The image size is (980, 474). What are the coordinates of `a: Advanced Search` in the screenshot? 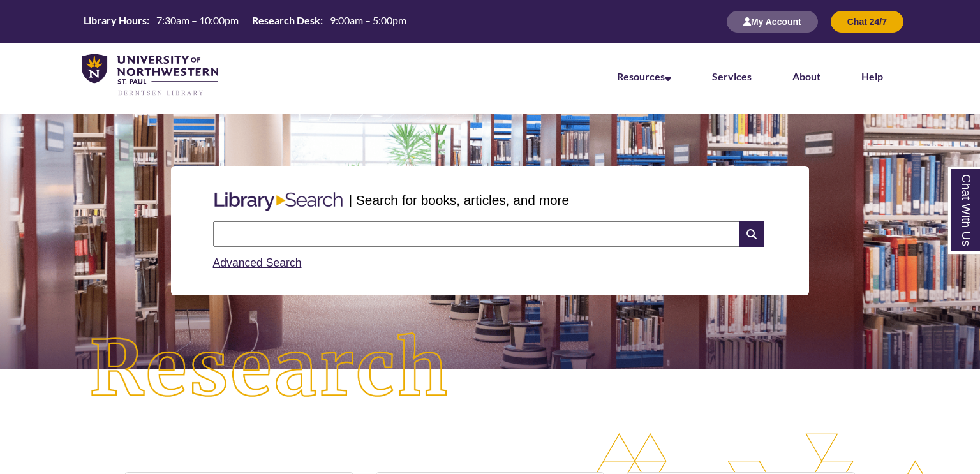 It's located at (257, 262).